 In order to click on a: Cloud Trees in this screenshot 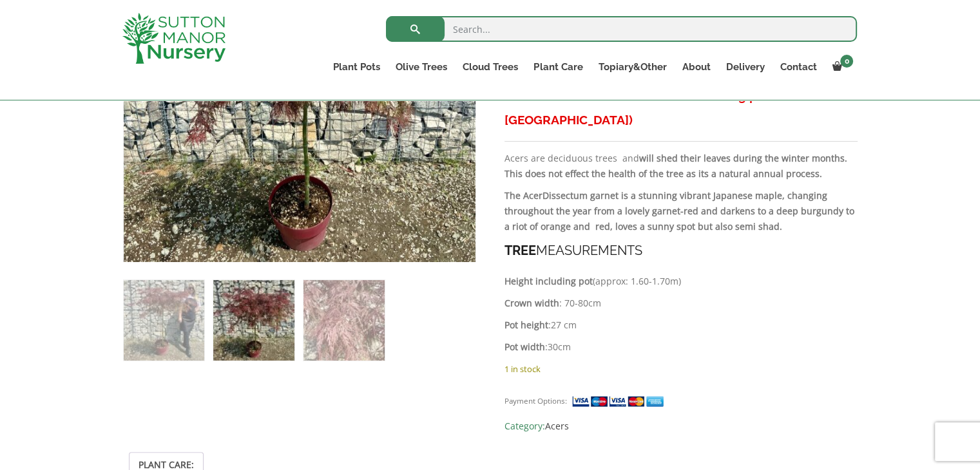, I will do `click(490, 67)`.